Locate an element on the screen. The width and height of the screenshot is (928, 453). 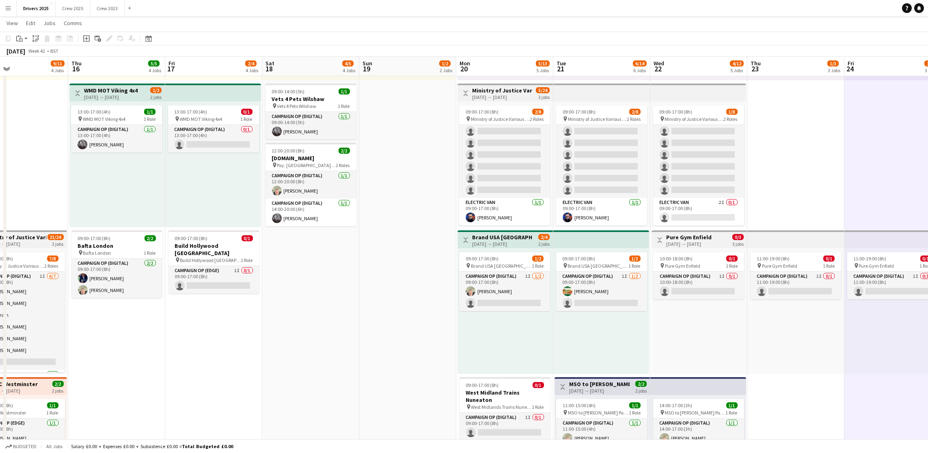
a: Edit is located at coordinates (30, 23).